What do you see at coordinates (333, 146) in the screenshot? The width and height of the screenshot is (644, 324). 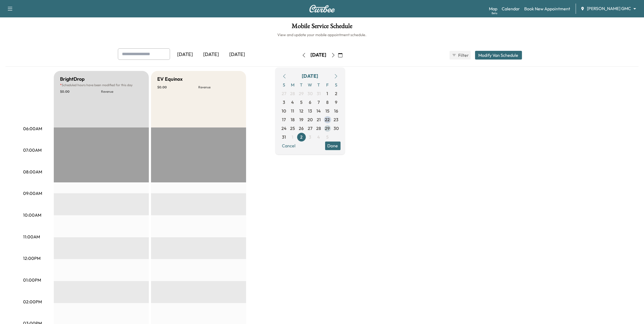 I see `button: Done` at bounding box center [333, 146].